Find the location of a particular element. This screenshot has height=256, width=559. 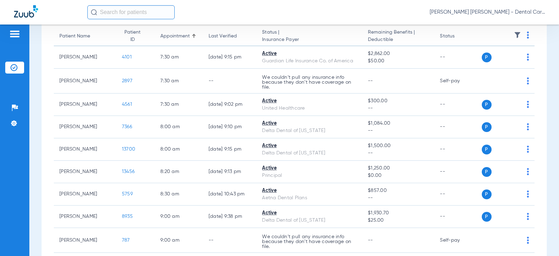

input: Search for patients is located at coordinates (131, 12).